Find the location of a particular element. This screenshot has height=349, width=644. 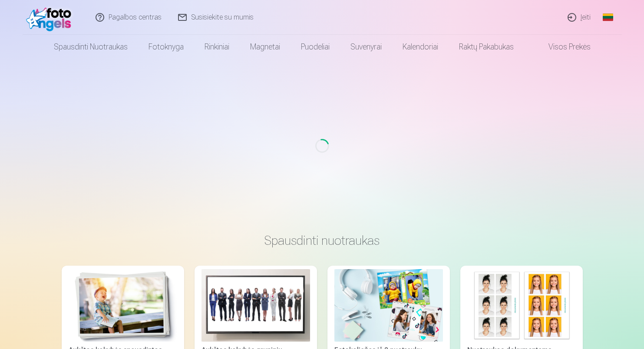

a: Visos prekės is located at coordinates (562, 47).